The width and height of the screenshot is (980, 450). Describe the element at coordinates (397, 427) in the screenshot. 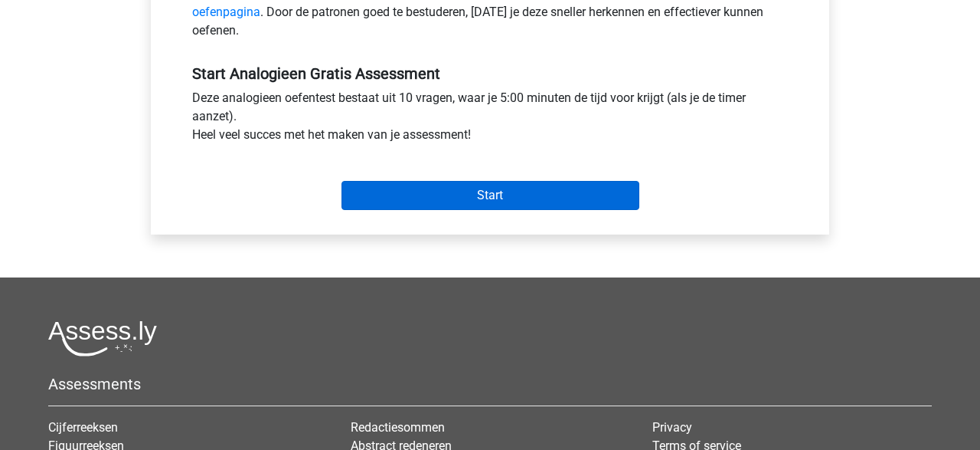

I see `a: Redactiesommen` at that location.